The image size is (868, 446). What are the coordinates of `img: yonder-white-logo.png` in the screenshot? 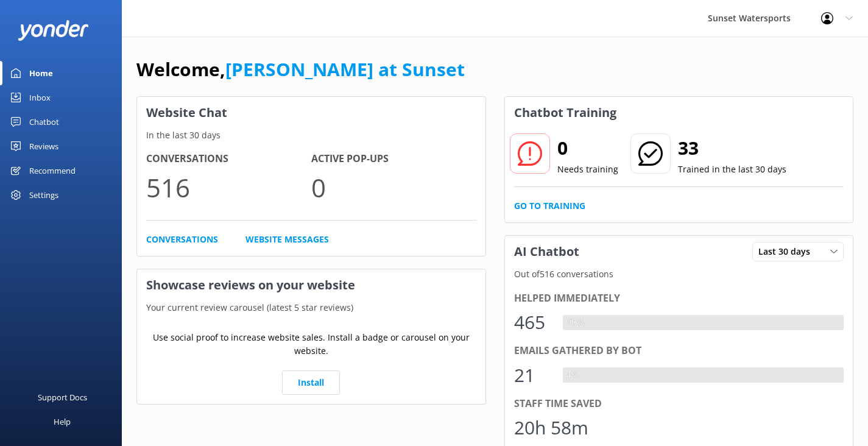 It's located at (53, 30).